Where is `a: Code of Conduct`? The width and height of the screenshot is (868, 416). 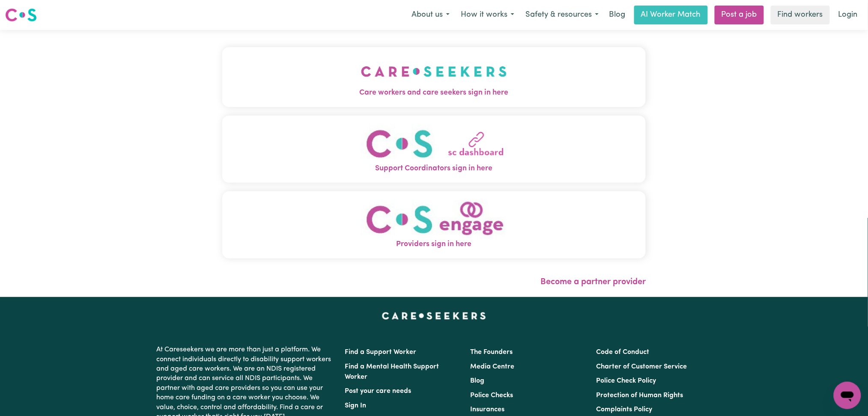
a: Code of Conduct is located at coordinates (623, 353).